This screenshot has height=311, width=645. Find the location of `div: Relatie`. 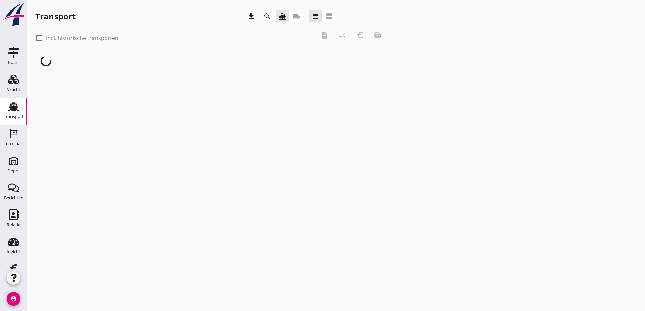

div: Relatie is located at coordinates (14, 225).